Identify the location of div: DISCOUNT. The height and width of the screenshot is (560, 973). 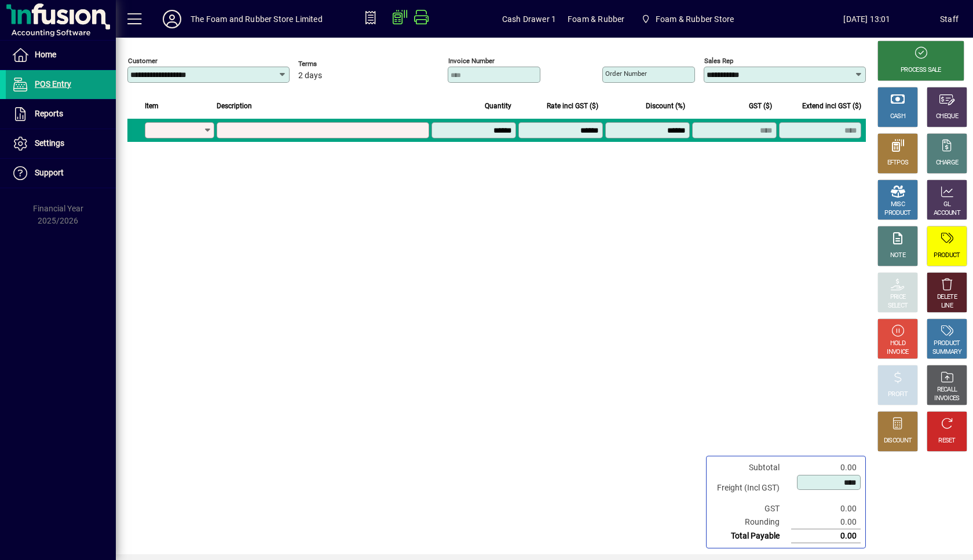
(898, 441).